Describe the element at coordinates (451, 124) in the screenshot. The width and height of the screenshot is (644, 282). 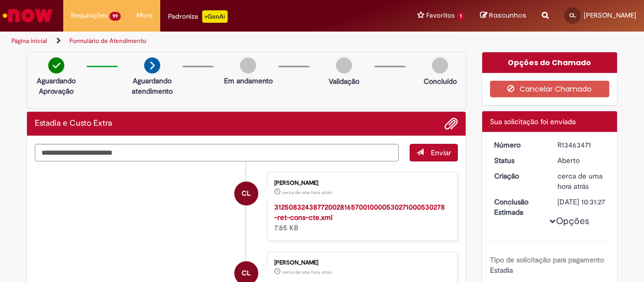
I see `button: Adicionar anexos` at that location.